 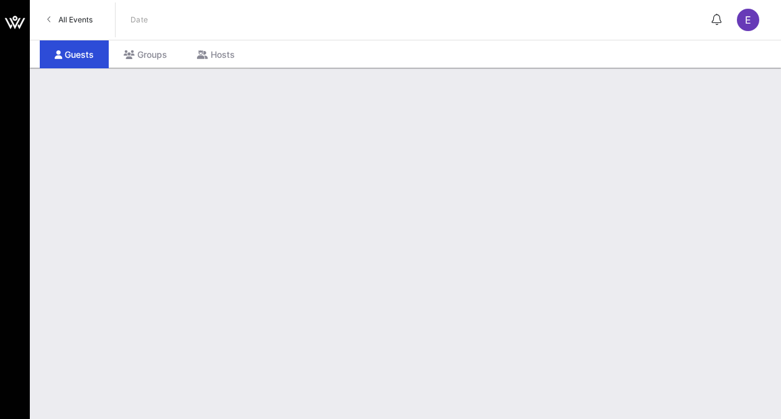 What do you see at coordinates (748, 20) in the screenshot?
I see `div: E` at bounding box center [748, 20].